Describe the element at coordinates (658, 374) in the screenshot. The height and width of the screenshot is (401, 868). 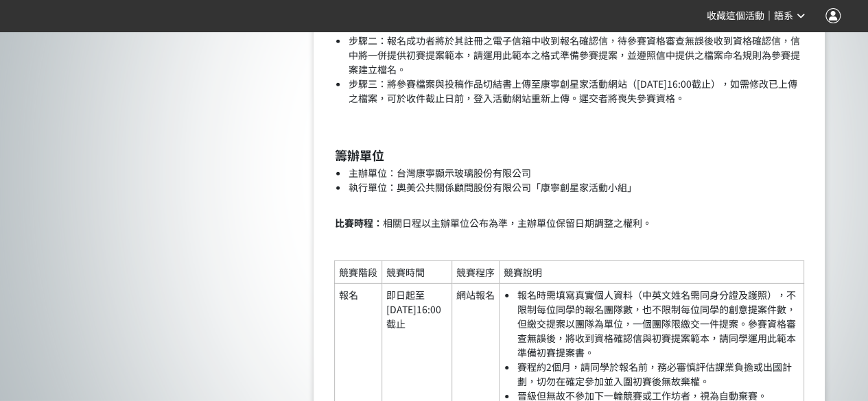
I see `li: 賽程約2個月，請同學於報名前，務必審慎評估課業負擔或出國計劃，切勿在確定參加並入圍初賽後無故棄權。` at that location.